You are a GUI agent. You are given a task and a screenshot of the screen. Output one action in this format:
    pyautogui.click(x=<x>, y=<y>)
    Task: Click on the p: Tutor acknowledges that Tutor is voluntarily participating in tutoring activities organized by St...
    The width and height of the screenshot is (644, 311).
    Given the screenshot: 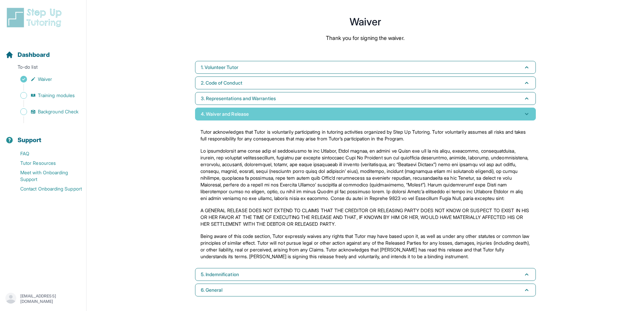 What is the action you would take?
    pyautogui.click(x=366, y=135)
    